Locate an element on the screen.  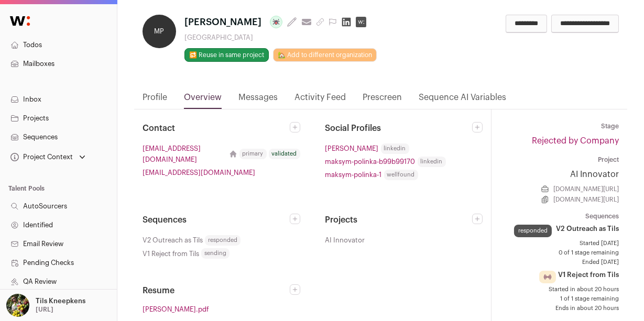
a: Messages is located at coordinates (258, 100).